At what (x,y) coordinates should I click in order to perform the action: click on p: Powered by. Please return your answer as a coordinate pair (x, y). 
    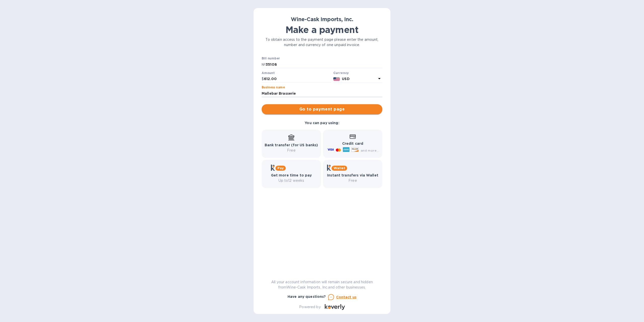
    Looking at the image, I should click on (310, 307).